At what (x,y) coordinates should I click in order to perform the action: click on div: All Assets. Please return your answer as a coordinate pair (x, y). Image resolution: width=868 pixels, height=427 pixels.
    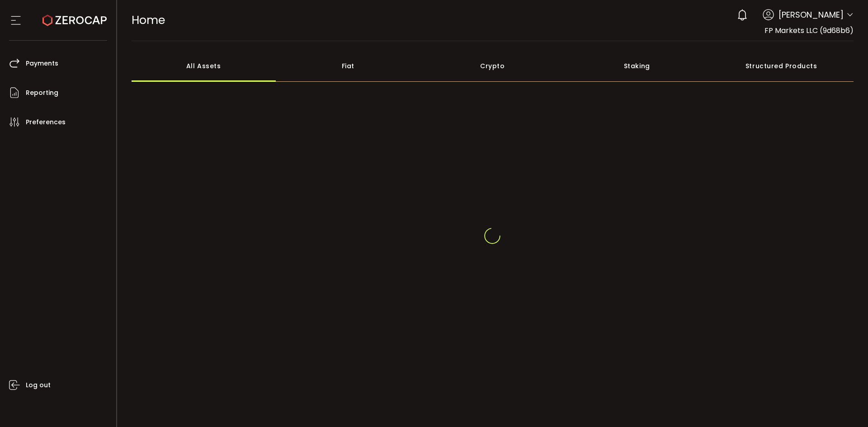
    Looking at the image, I should click on (204, 66).